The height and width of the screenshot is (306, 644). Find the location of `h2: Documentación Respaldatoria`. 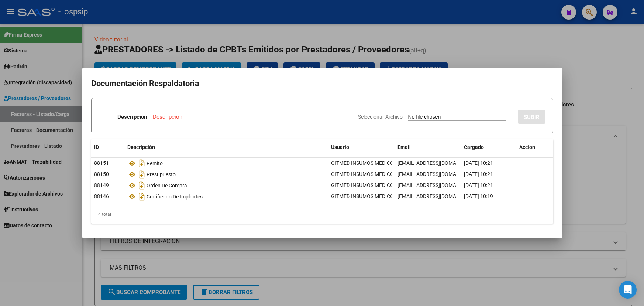

h2: Documentación Respaldatoria is located at coordinates (322, 84).